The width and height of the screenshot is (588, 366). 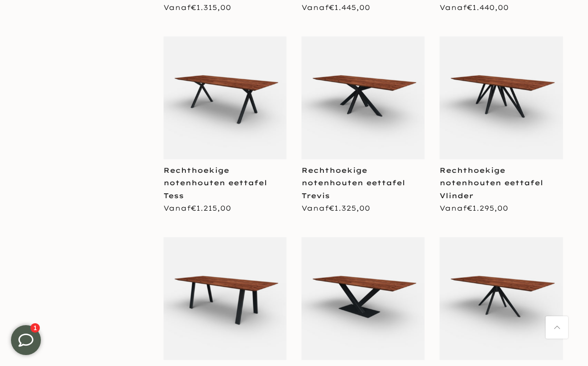 What do you see at coordinates (211, 209) in the screenshot?
I see `span: €1.215,00` at bounding box center [211, 209].